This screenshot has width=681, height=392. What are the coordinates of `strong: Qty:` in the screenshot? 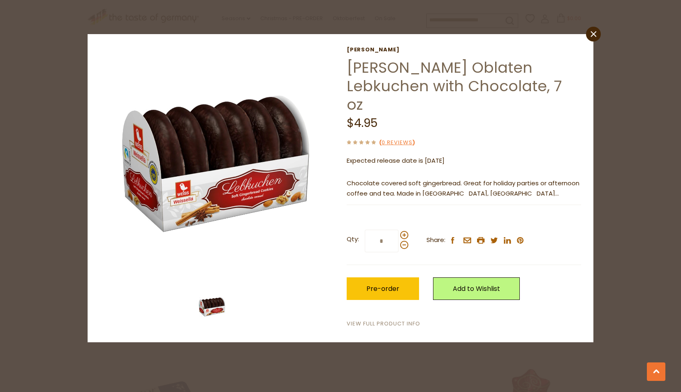 It's located at (353, 239).